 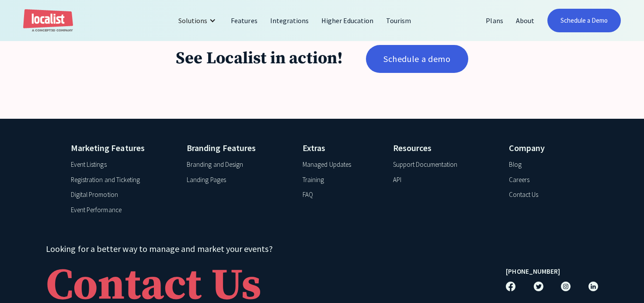 I want to click on a: Blog, so click(x=515, y=164).